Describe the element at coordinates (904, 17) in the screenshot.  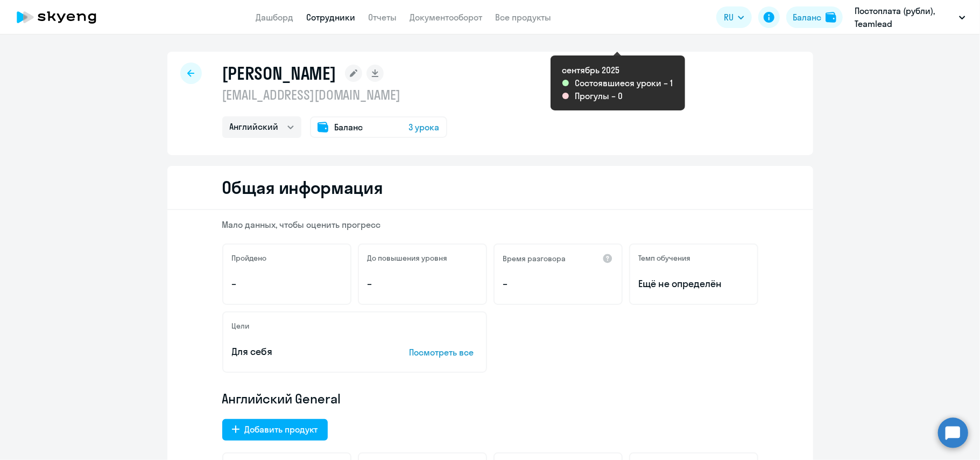
I see `p: Постоплата (рубли), Teamlead` at that location.